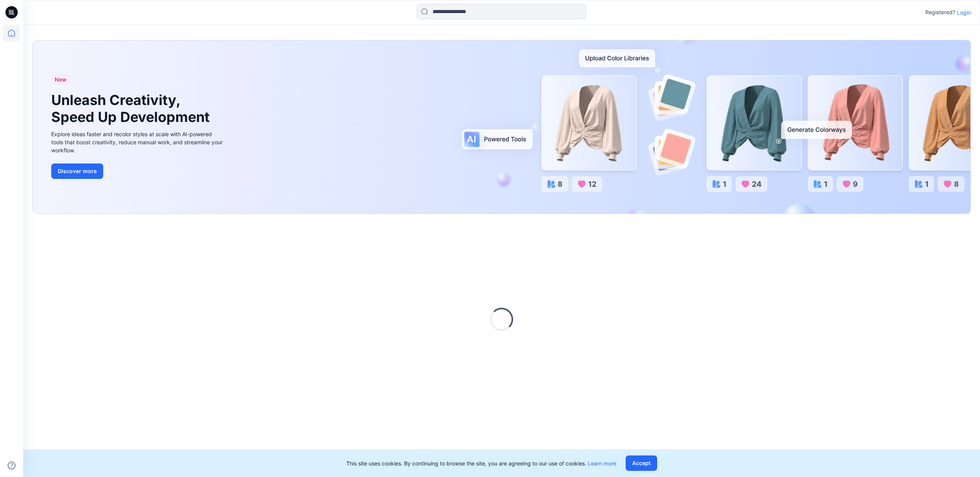  Describe the element at coordinates (602, 463) in the screenshot. I see `a: Learn more` at that location.